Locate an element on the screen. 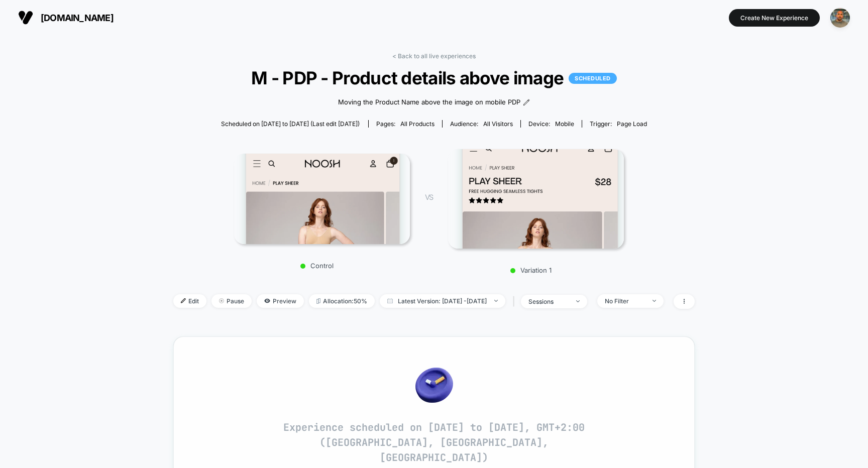  button: ppic is located at coordinates (840, 17).